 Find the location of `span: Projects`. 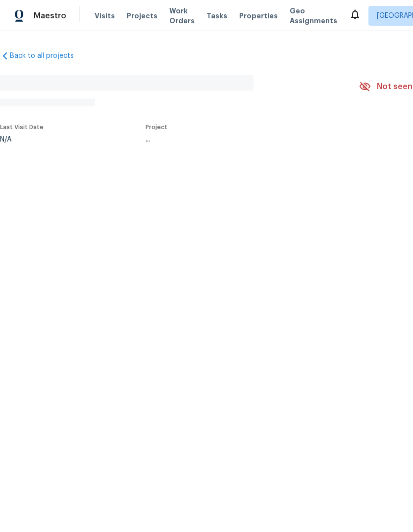

span: Projects is located at coordinates (142, 16).